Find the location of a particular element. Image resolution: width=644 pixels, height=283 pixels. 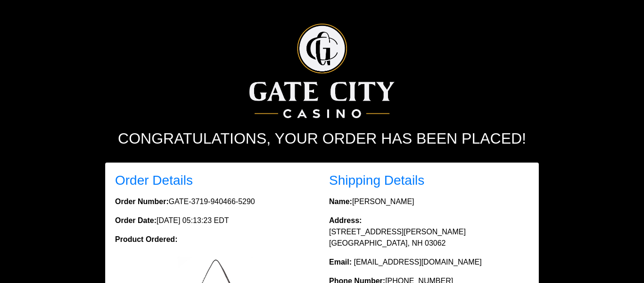

strong: Order Date: is located at coordinates (136, 220).